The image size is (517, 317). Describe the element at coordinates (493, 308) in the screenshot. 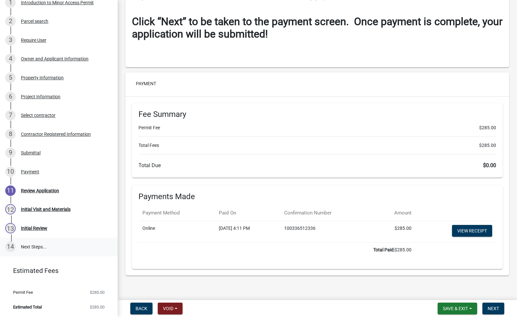

I see `span: Next` at that location.